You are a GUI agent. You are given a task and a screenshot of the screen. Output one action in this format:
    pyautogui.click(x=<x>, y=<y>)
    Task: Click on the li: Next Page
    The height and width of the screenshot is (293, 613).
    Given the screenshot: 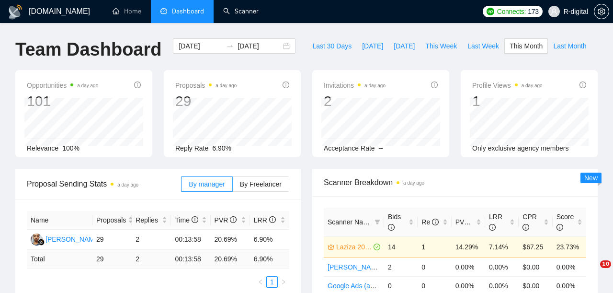 What is the action you would take?
    pyautogui.click(x=284, y=282)
    